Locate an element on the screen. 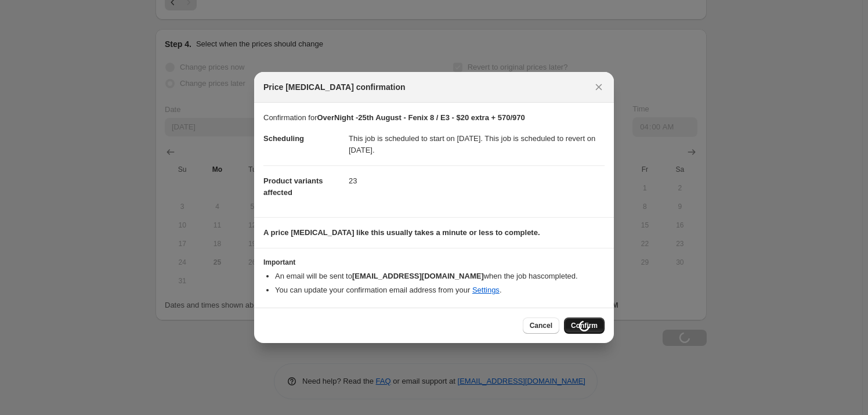 This screenshot has width=868, height=415. p: Confirmation for is located at coordinates (434, 118).